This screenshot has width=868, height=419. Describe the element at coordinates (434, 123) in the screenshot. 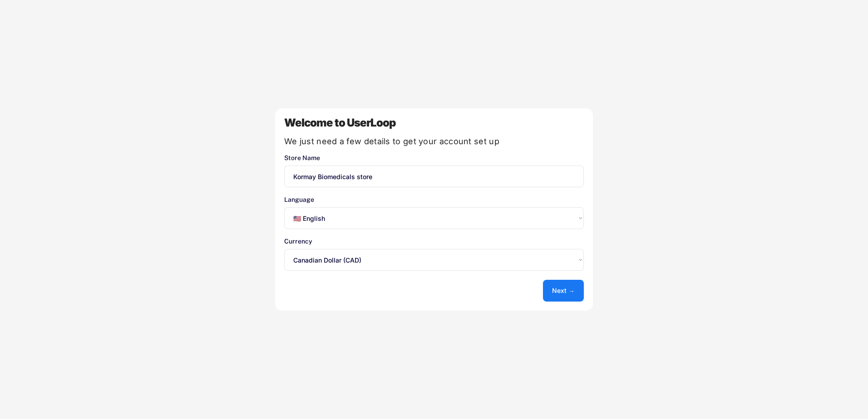

I see `div: Welcome to UserLoop` at that location.